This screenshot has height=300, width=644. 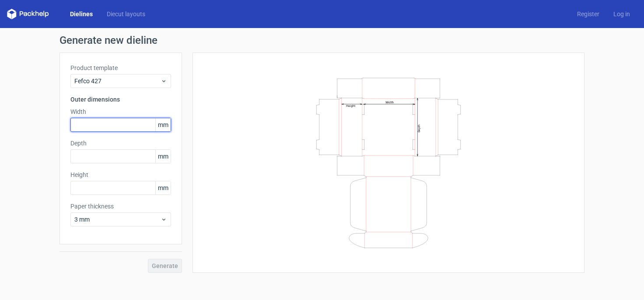 I want to click on text: Height, so click(x=350, y=106).